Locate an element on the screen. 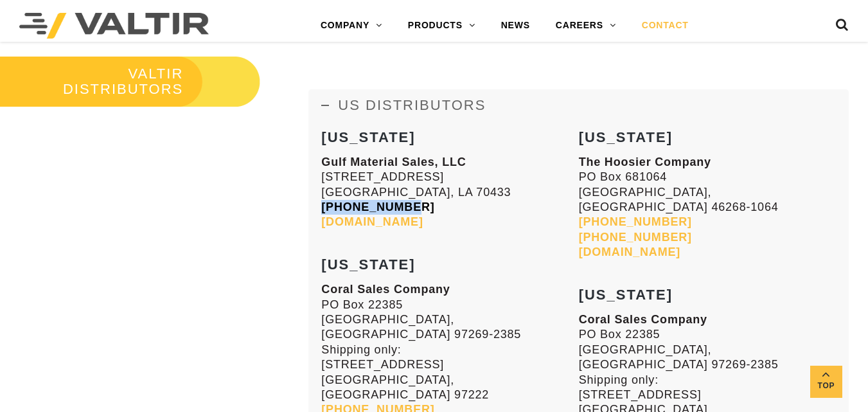 The width and height of the screenshot is (868, 412). a: CAREERS is located at coordinates (586, 25).